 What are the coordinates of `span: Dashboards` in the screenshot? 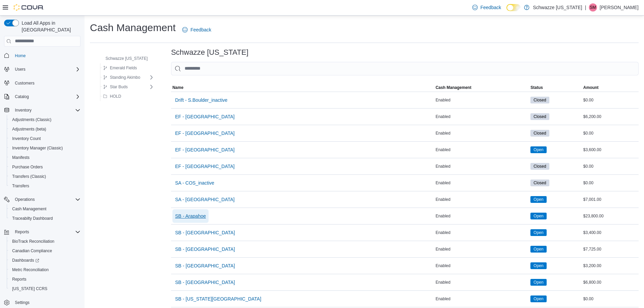 It's located at (45, 260).